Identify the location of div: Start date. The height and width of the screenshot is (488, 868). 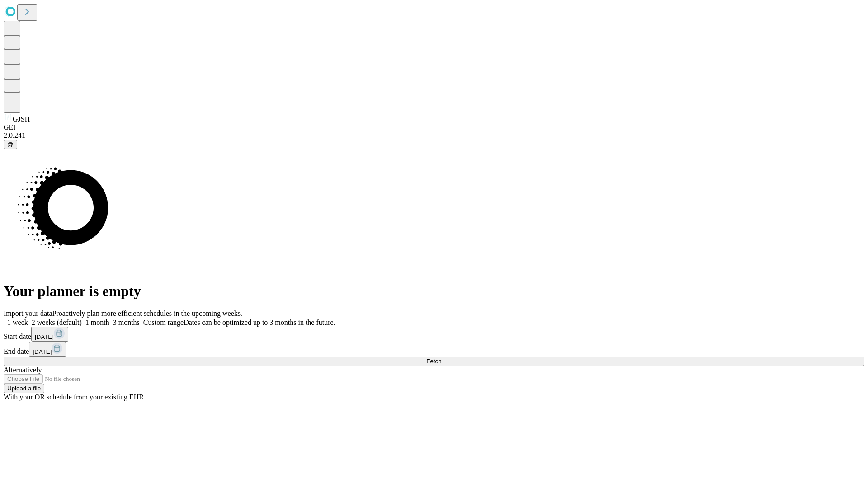
(434, 334).